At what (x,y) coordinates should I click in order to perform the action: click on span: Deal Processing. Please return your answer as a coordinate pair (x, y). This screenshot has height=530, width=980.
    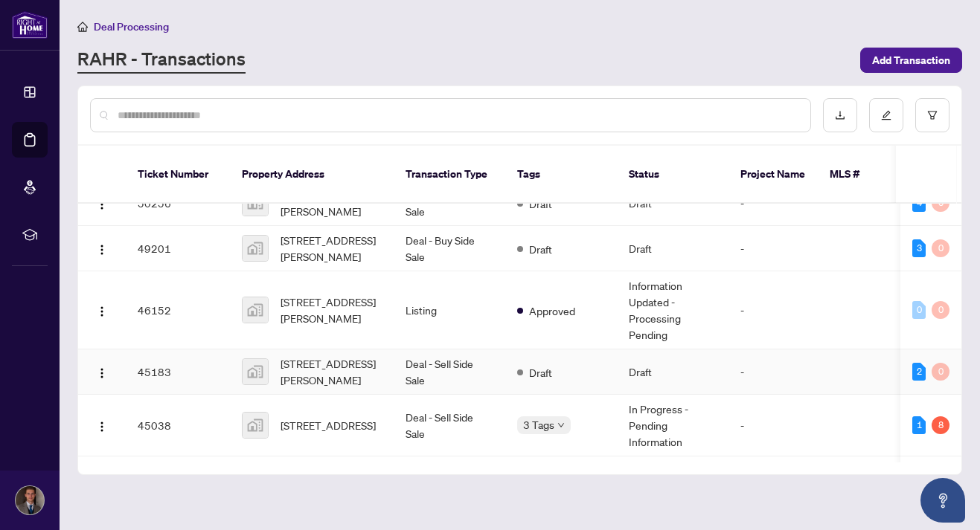
    Looking at the image, I should click on (131, 27).